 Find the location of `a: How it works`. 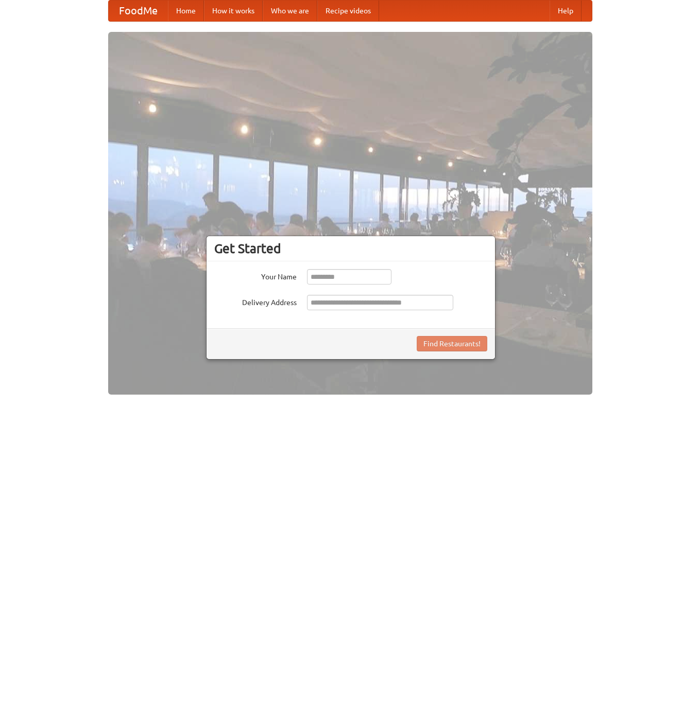

a: How it works is located at coordinates (233, 11).